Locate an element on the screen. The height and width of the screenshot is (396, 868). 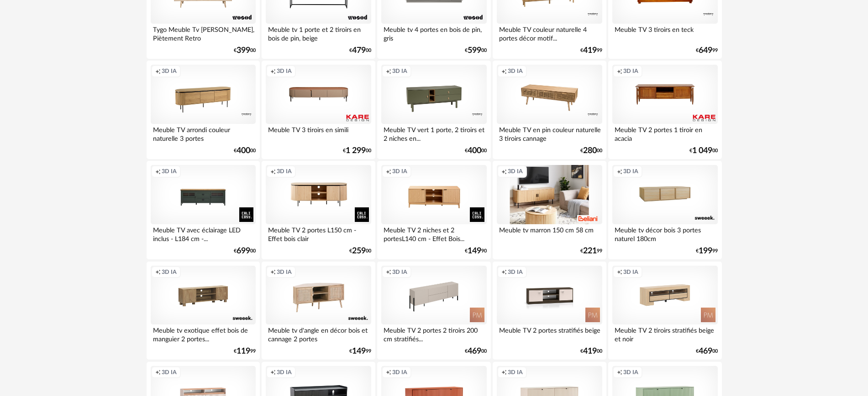
a: Creation icon 3D IA Meuble TV arrondi couleur naturelle 3 portes €40000 is located at coordinates (203, 110).